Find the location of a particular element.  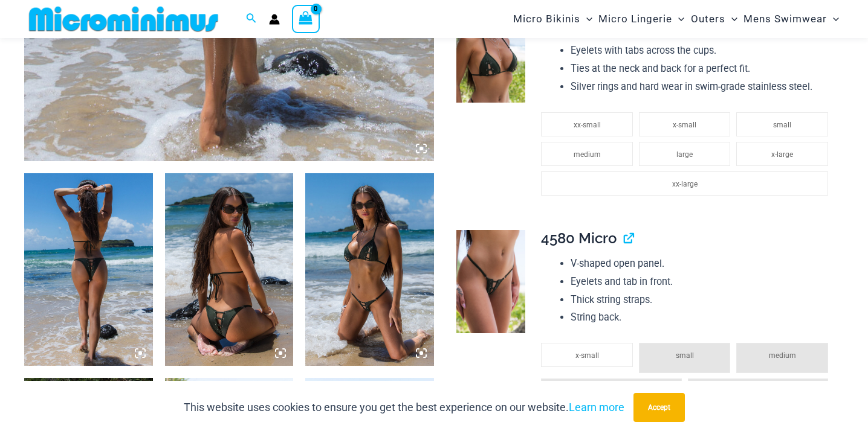

li: Ties at the neck and back for a perfect fit. is located at coordinates (702, 69).